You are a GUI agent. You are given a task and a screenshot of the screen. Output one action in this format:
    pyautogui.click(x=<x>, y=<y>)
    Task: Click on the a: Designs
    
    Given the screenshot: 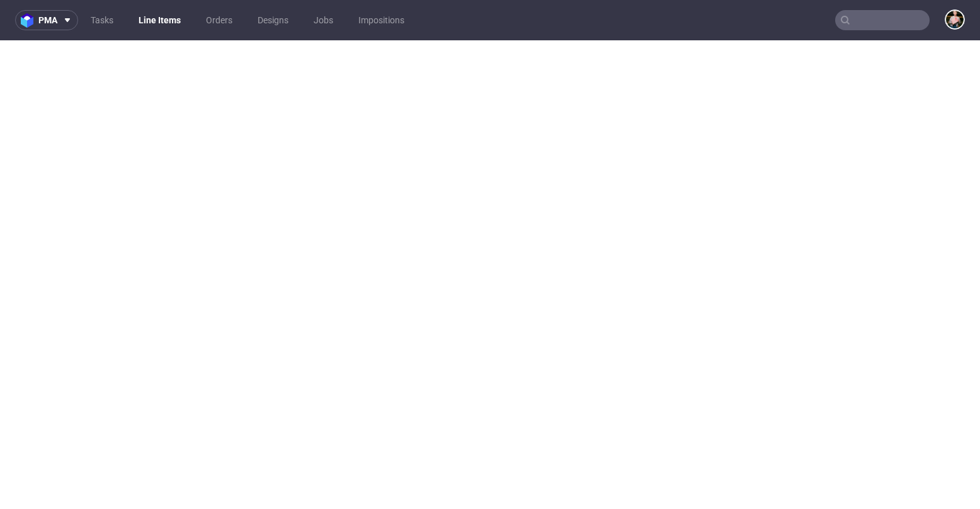 What is the action you would take?
    pyautogui.click(x=273, y=20)
    